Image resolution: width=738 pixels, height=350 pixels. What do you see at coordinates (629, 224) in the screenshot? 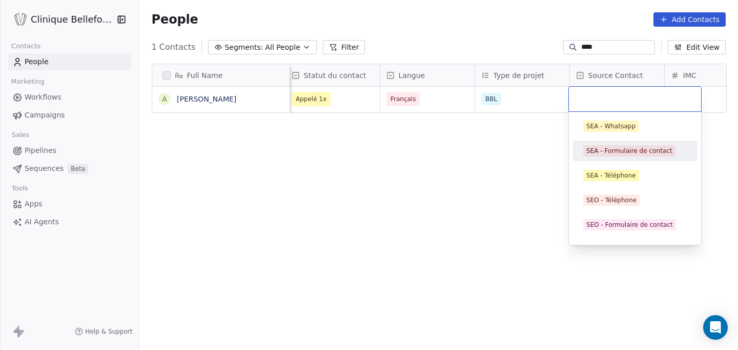
I see `div: SEO - Formulaire de contact` at bounding box center [629, 224].